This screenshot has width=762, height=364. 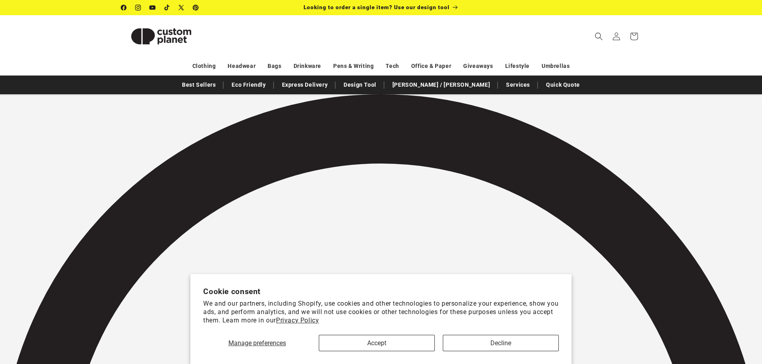 I want to click on button: Decline, so click(x=501, y=343).